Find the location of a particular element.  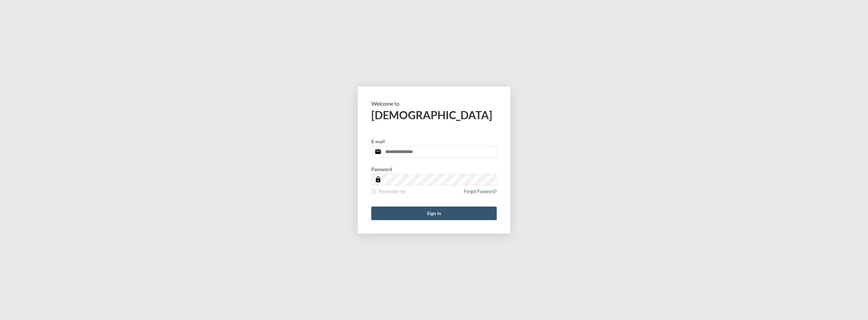

p: Password is located at coordinates (382, 169).